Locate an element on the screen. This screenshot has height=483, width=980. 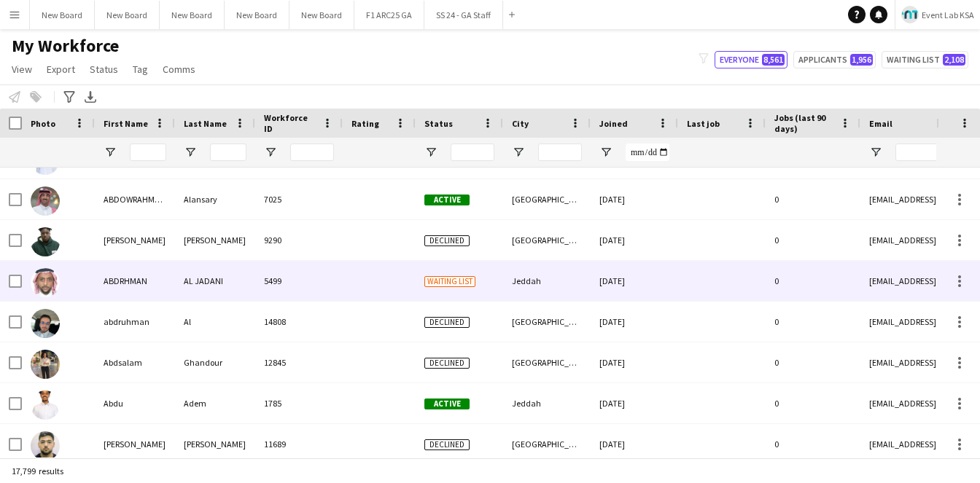
div: 1785 is located at coordinates (299, 402).